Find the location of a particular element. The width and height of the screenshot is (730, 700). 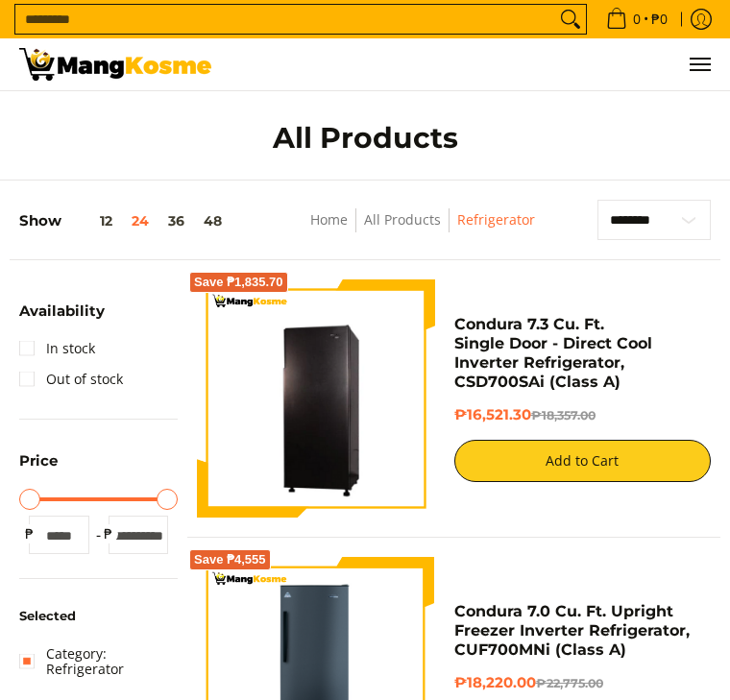

h1: All Products is located at coordinates (364, 138).